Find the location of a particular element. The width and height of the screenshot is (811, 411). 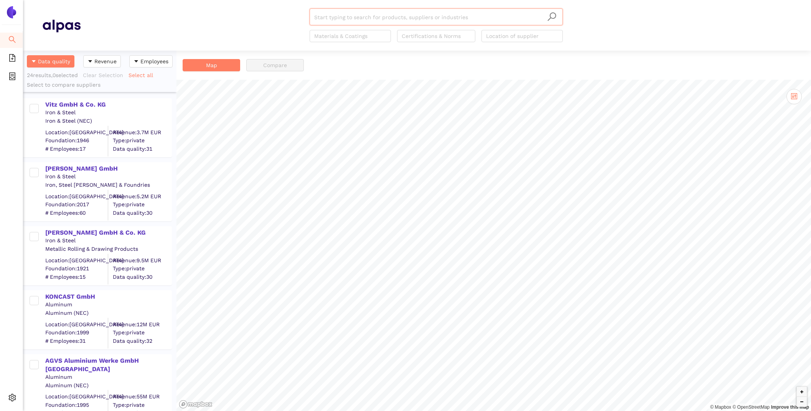

div: Revenue: 5.2M EUR is located at coordinates (142, 197).